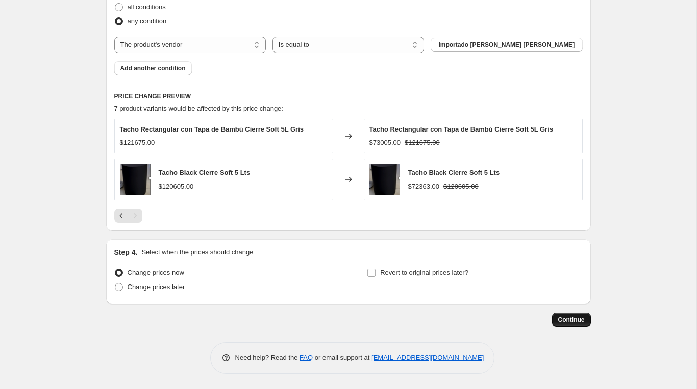  I want to click on span: all conditions, so click(146, 7).